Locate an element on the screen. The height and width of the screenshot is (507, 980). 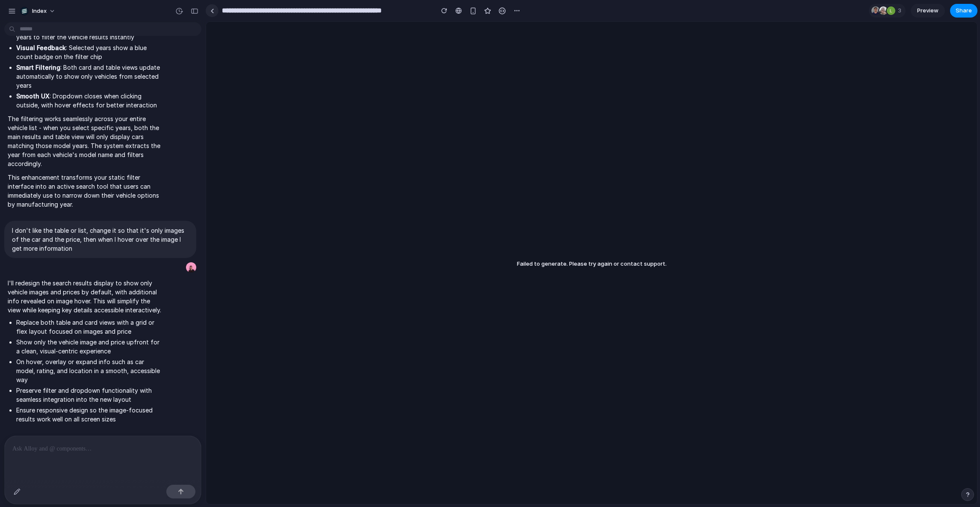
li: Replace both table and card views with a grid or flex layout focused on images and price is located at coordinates (88, 327).